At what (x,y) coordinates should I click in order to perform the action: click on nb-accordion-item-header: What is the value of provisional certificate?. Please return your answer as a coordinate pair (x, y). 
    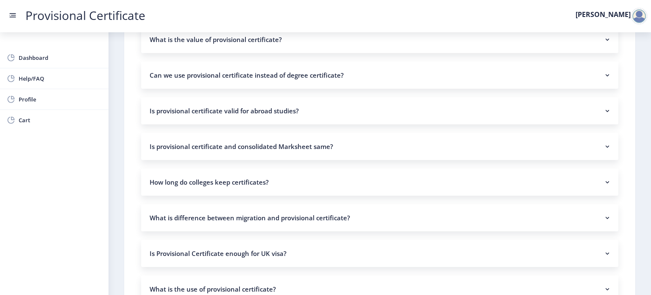
    Looking at the image, I should click on (380, 39).